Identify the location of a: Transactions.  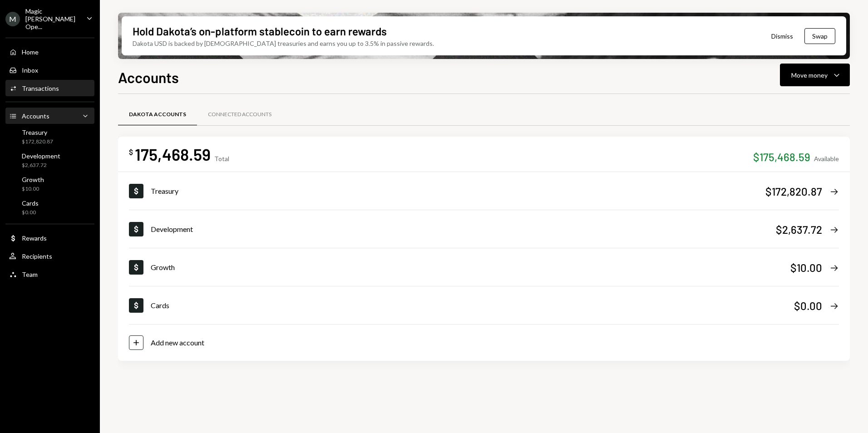
(50, 88).